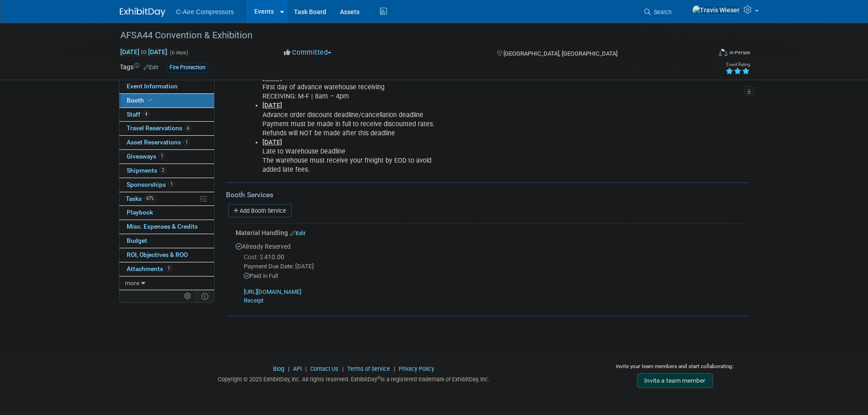 This screenshot has width=868, height=415. What do you see at coordinates (150, 198) in the screenshot?
I see `span: 67%` at bounding box center [150, 198].